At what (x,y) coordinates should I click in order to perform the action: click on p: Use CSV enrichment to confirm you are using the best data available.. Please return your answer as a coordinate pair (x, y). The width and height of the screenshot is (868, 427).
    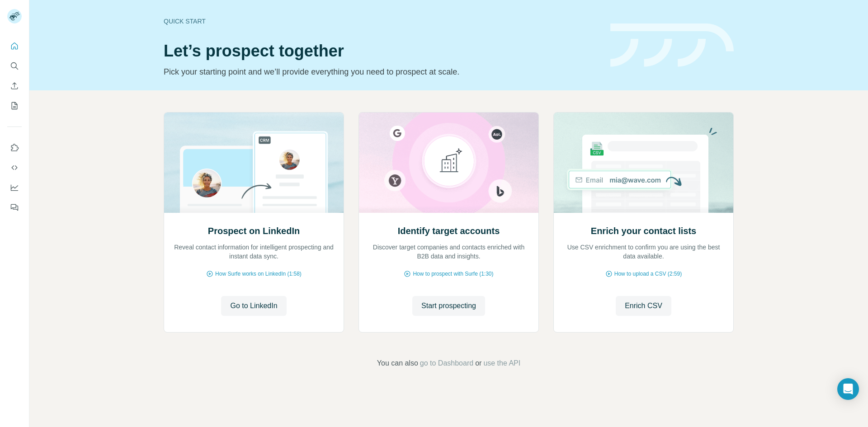
    Looking at the image, I should click on (643, 252).